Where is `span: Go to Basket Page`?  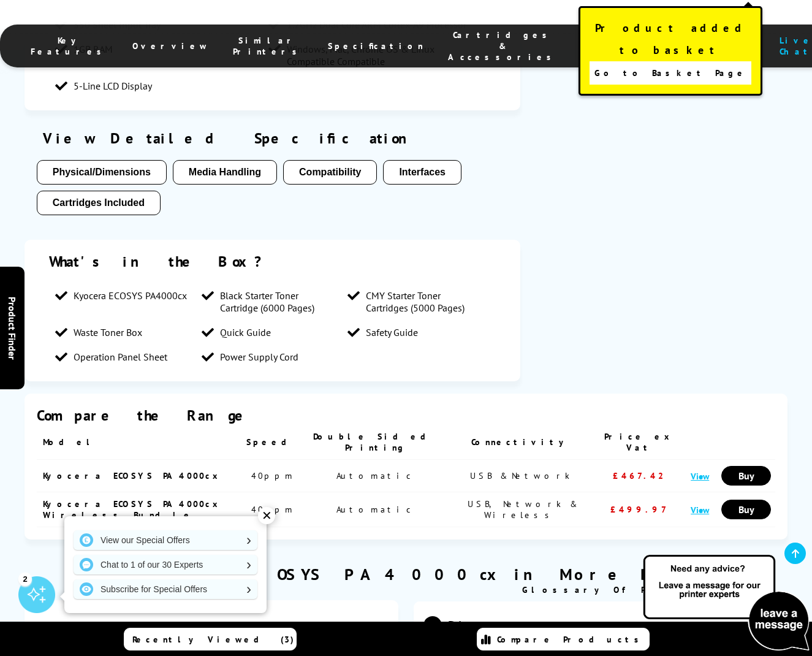 span: Go to Basket Page is located at coordinates (670, 73).